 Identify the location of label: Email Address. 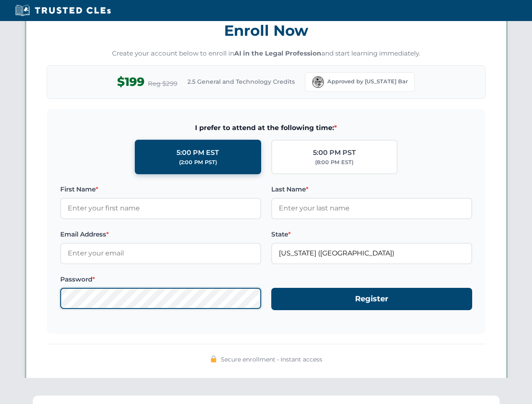
(160, 234).